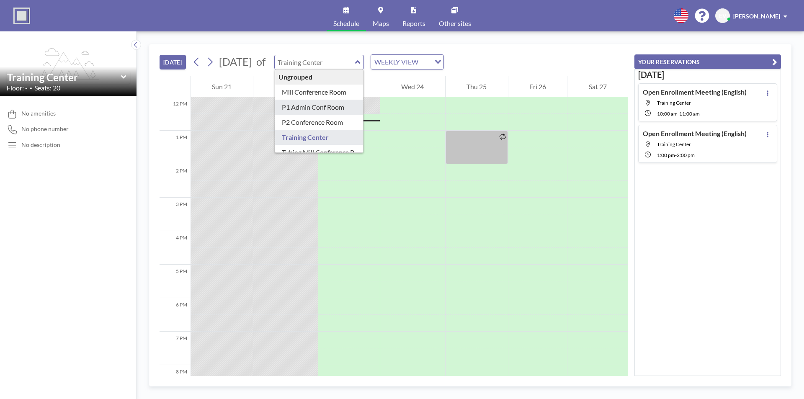 This screenshot has height=399, width=804. I want to click on span: Floor: -, so click(17, 88).